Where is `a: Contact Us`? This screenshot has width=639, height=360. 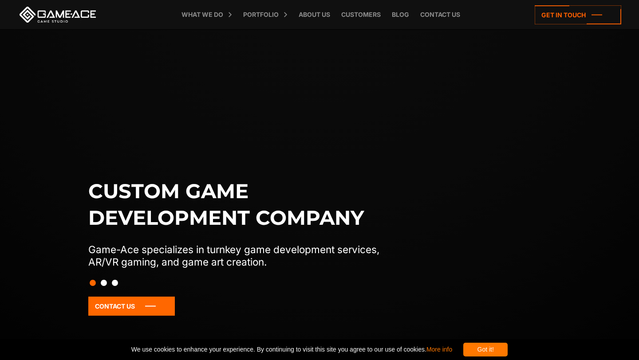
a: Contact Us is located at coordinates (131, 306).